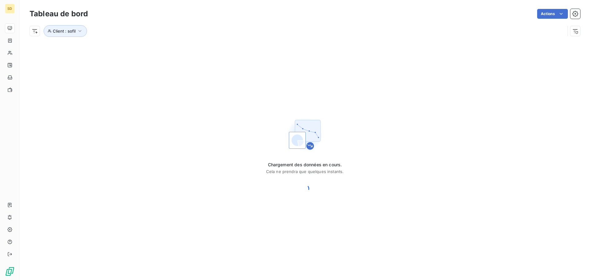 This screenshot has height=280, width=590. Describe the element at coordinates (305, 135) in the screenshot. I see `img: First time` at that location.